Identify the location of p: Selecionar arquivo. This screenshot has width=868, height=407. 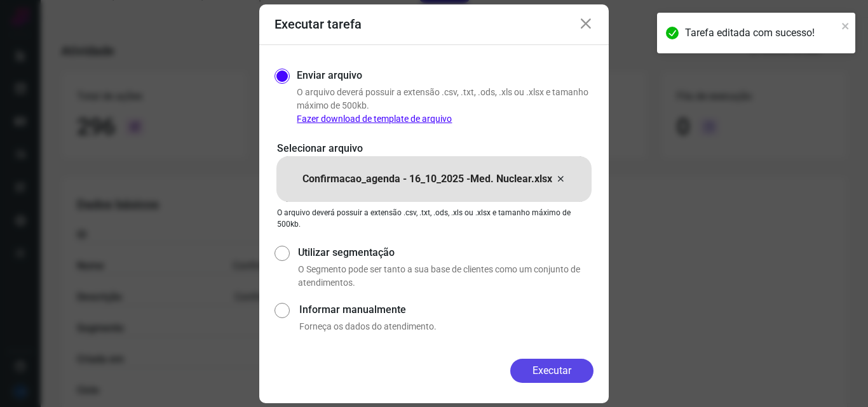
(434, 149).